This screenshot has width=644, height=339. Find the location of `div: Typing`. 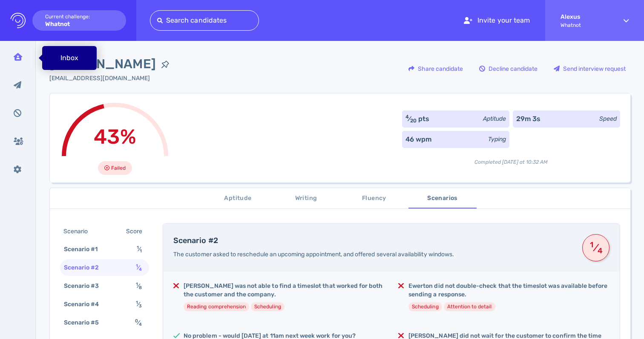

div: Typing is located at coordinates (497, 139).